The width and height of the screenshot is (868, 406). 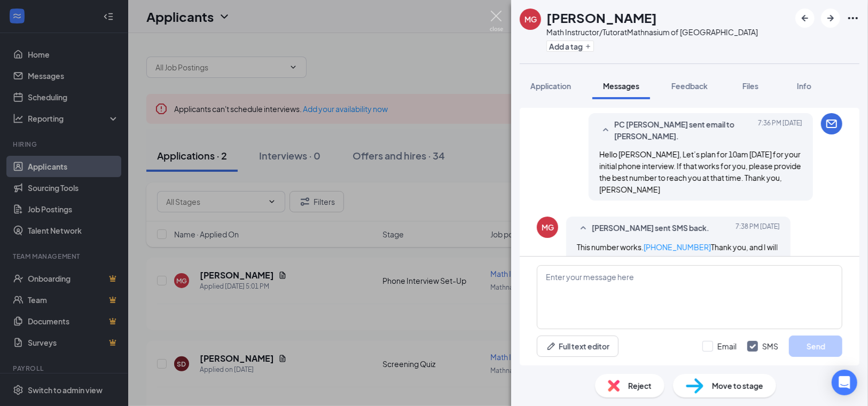 What do you see at coordinates (830, 18) in the screenshot?
I see `button: ArrowRight` at bounding box center [830, 18].